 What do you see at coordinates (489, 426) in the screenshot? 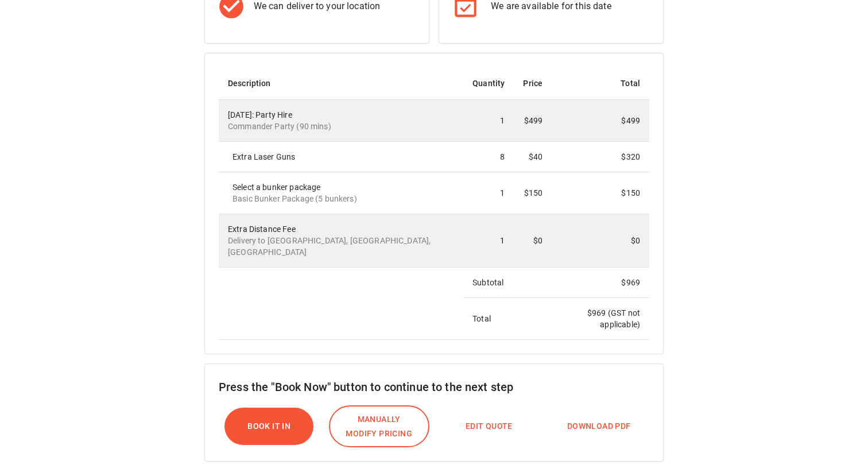
I see `span: Edit Quote` at bounding box center [489, 426].